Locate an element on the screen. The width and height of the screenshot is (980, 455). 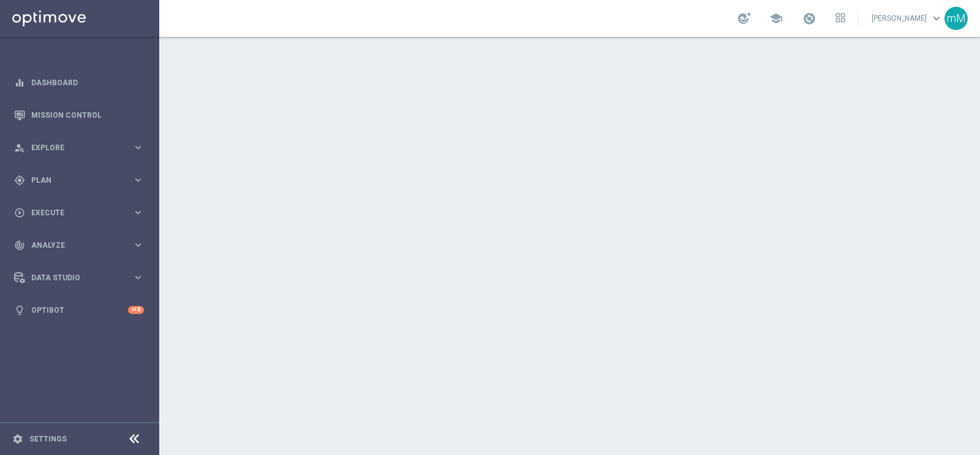
a: Dashboard is located at coordinates (88, 82).